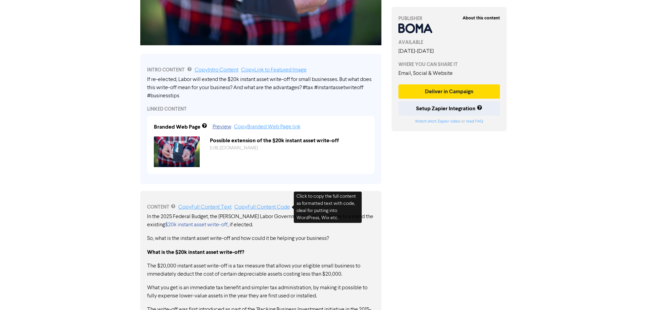 This screenshot has width=647, height=310. I want to click on div: WHERE YOU CAN SHARE IT, so click(450, 64).